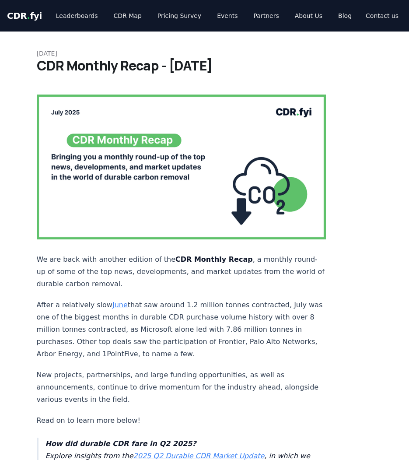 The width and height of the screenshot is (409, 460). Describe the element at coordinates (128, 16) in the screenshot. I see `a: CDR Map` at that location.